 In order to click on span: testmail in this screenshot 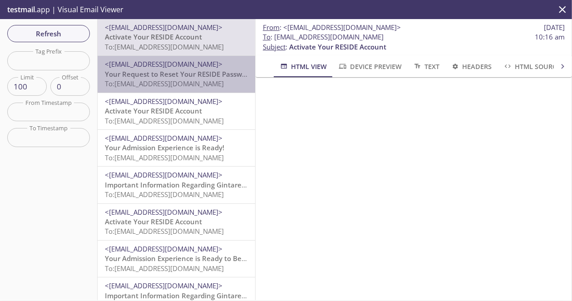, I will do `click(21, 10)`.